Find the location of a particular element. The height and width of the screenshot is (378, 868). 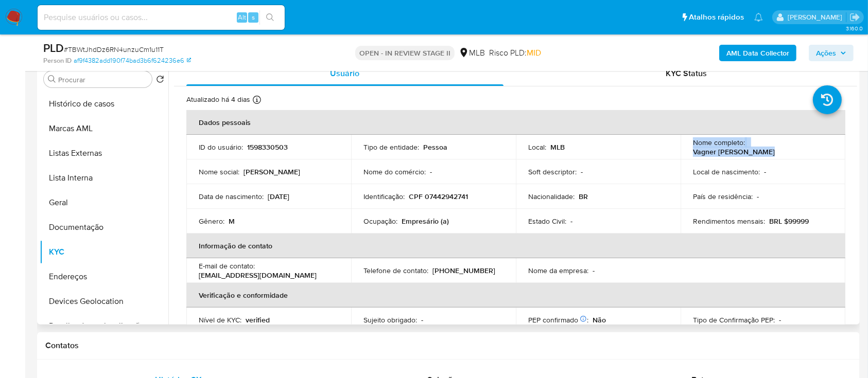

p: Identificação : is located at coordinates (384, 196).